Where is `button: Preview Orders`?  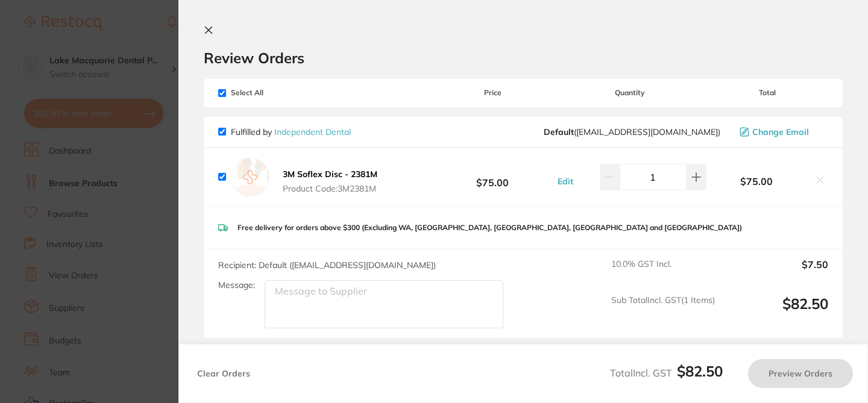 button: Preview Orders is located at coordinates (800, 374).